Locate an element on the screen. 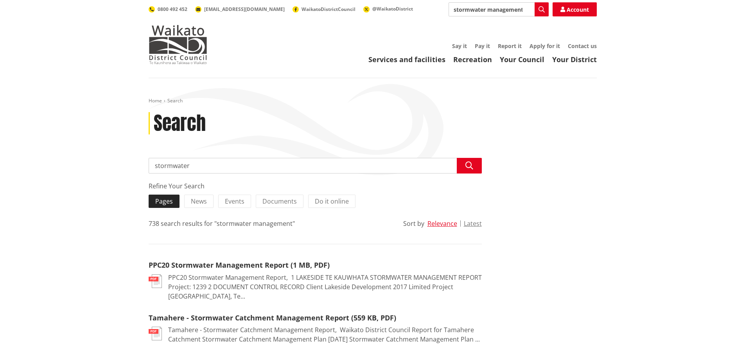 Image resolution: width=745 pixels, height=356 pixels. div: Sort by is located at coordinates (413, 224).